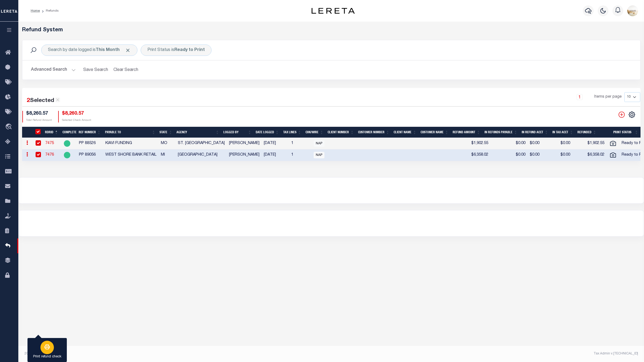  I want to click on b: Ready to Print, so click(189, 50).